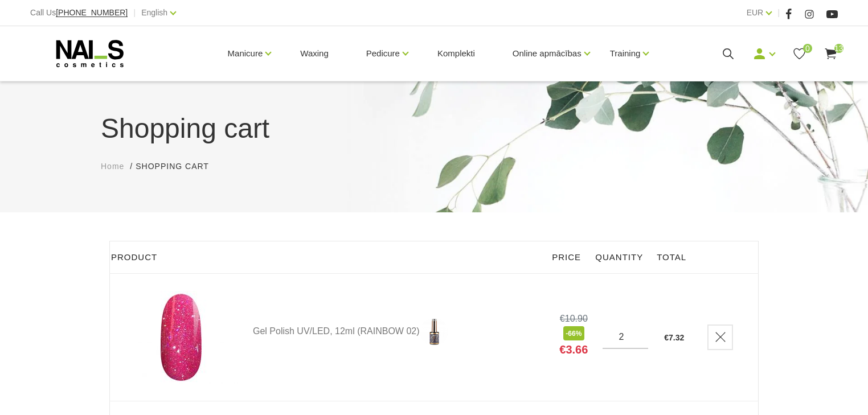 This screenshot has width=868, height=415. I want to click on a: English, so click(155, 13).